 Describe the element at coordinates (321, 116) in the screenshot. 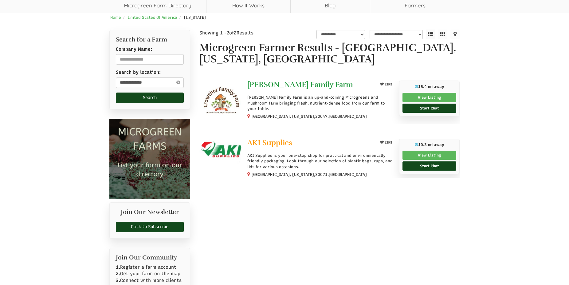

I see `span: 30047` at that location.